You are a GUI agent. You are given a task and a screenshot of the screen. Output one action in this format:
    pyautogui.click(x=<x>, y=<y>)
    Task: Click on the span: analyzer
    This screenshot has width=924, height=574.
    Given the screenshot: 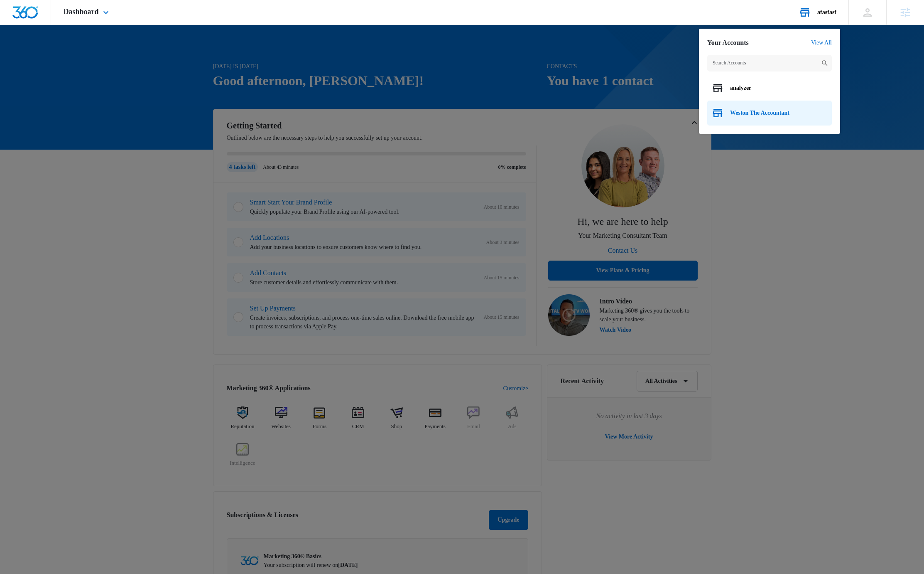 What is the action you would take?
    pyautogui.click(x=740, y=88)
    